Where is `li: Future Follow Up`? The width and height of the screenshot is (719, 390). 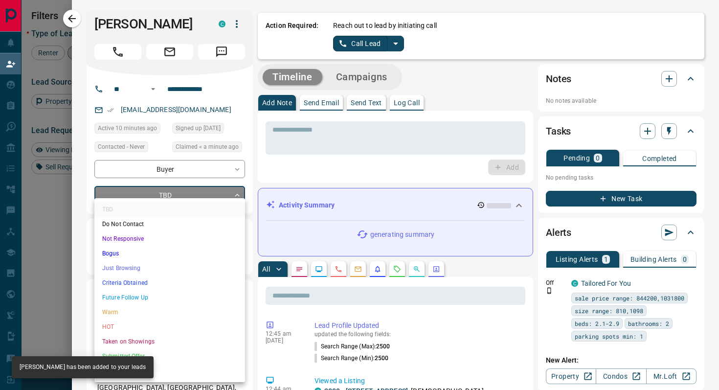 li: Future Follow Up is located at coordinates (170, 297).